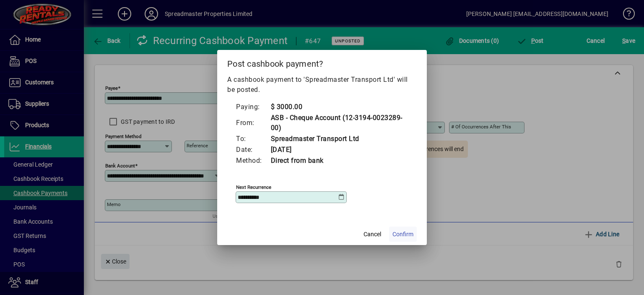 This screenshot has height=295, width=644. Describe the element at coordinates (253, 161) in the screenshot. I see `td: Method:` at that location.